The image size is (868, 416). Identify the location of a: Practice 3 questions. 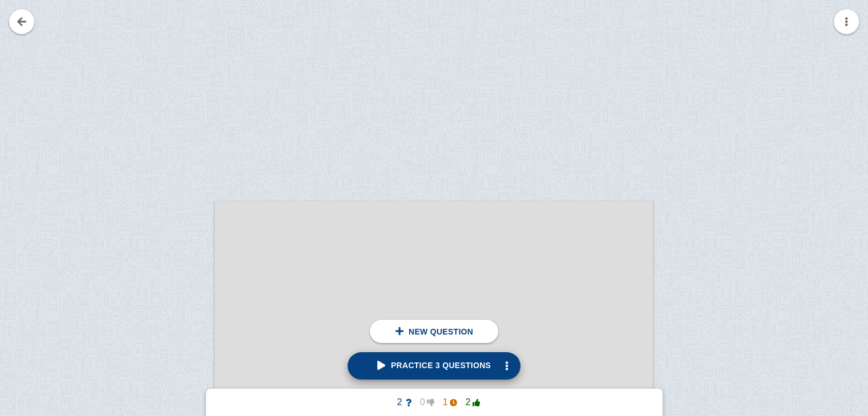
(434, 366).